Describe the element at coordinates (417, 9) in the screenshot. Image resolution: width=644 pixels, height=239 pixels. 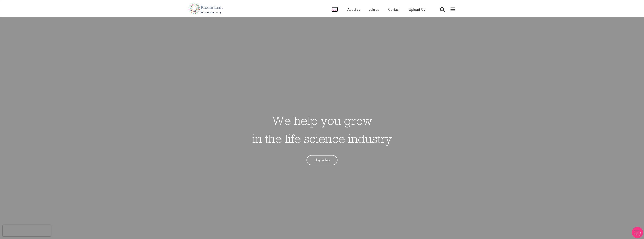
I see `span: Upload CV` at that location.